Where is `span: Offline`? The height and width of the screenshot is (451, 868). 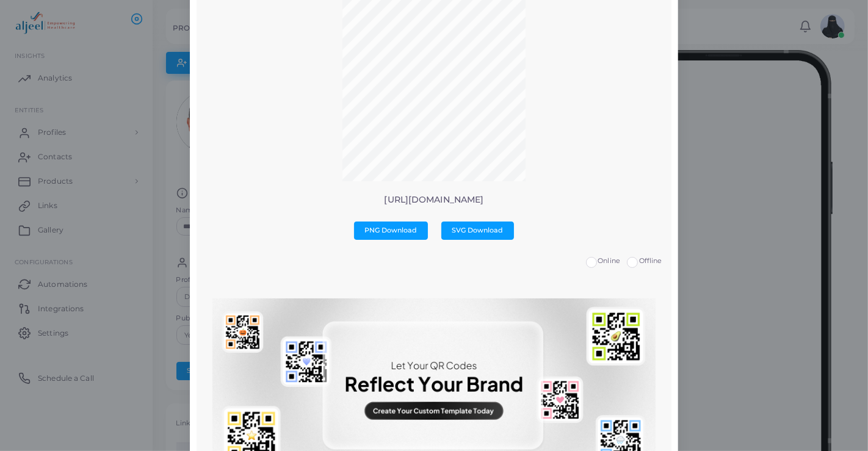
span: Offline is located at coordinates (651, 260).